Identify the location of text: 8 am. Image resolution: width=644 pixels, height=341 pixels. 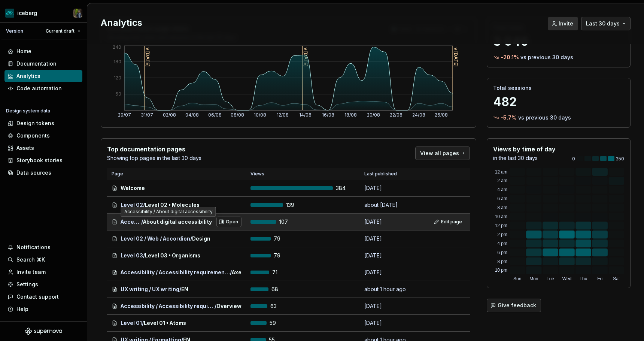
(502, 208).